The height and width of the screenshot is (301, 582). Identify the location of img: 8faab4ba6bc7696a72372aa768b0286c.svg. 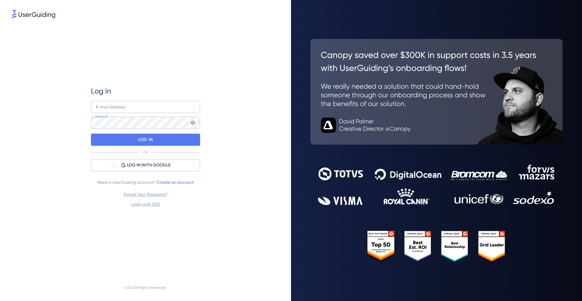
(34, 14).